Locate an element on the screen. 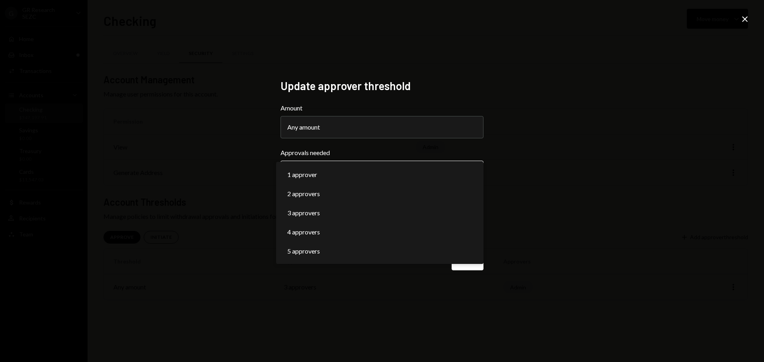 The image size is (764, 362). span: 1 approver is located at coordinates (302, 174).